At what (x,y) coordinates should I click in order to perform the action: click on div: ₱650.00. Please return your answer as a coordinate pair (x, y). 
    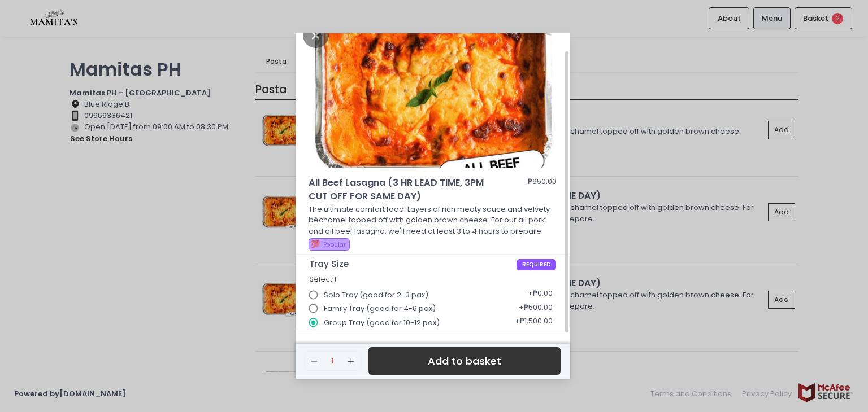
    Looking at the image, I should click on (542, 190).